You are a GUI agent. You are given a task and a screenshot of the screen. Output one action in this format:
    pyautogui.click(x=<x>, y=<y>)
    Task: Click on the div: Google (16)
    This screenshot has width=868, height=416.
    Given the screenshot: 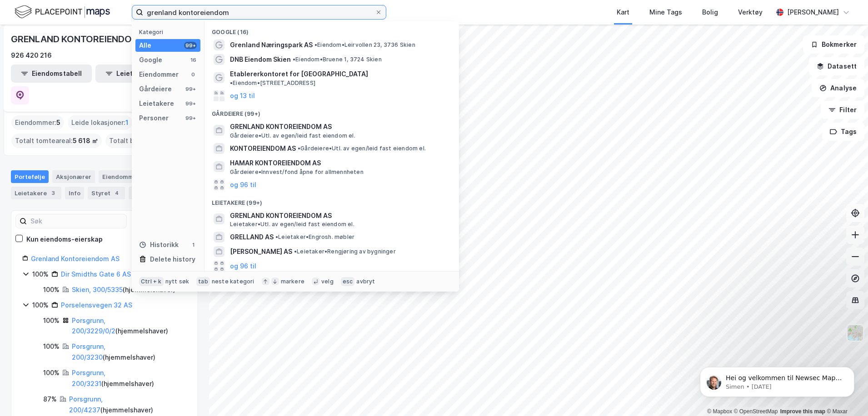 What is the action you would take?
    pyautogui.click(x=332, y=30)
    